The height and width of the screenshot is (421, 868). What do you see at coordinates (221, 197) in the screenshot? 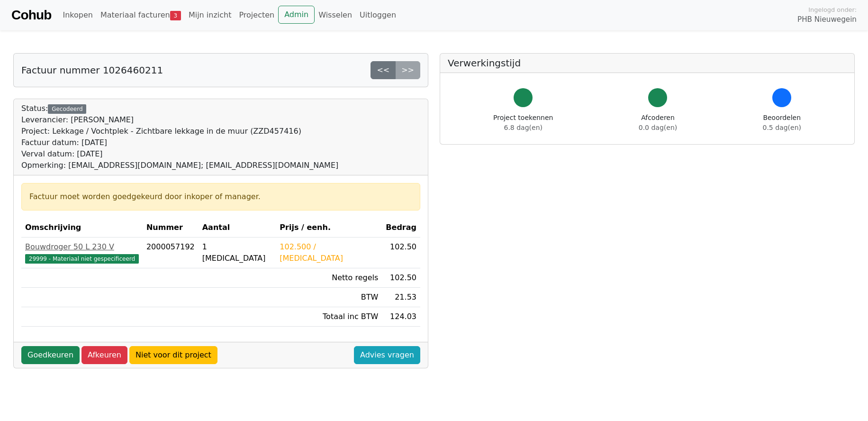
I see `div: Factuur moet worden goedgekeurd door inkoper of manager.` at bounding box center [221, 197].